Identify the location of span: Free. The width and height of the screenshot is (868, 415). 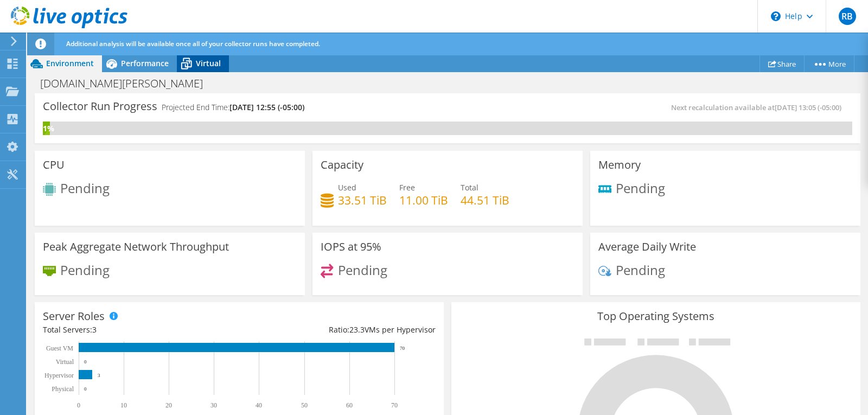
(407, 187).